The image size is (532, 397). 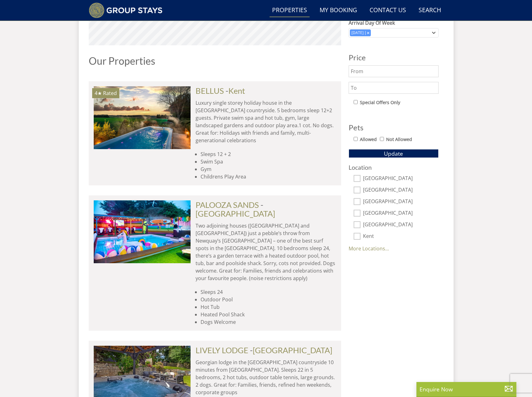 What do you see at coordinates (467, 389) in the screenshot?
I see `p: Enquire Now` at bounding box center [467, 389].